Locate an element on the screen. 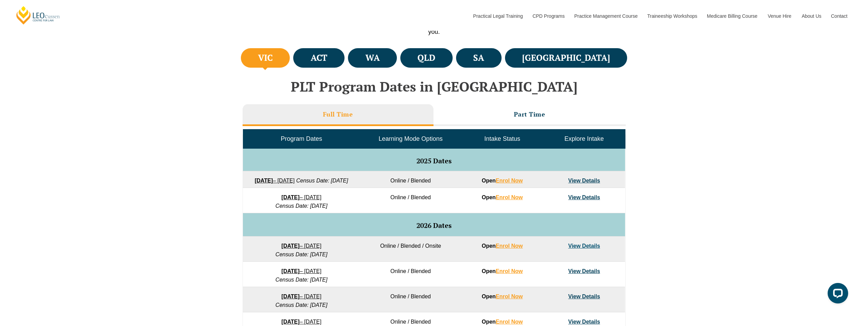 The width and height of the screenshot is (868, 326). a: CPD Programs is located at coordinates (548, 16).